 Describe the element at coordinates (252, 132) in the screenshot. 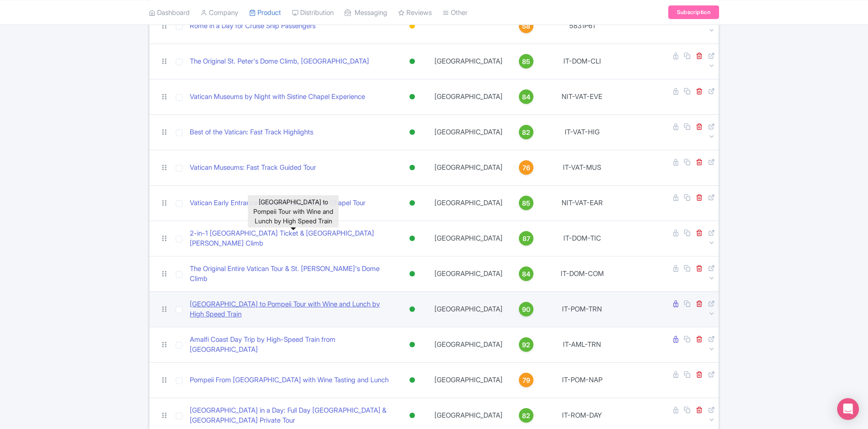

I see `a: Best of the Vatican: Fast Track Highlights` at that location.